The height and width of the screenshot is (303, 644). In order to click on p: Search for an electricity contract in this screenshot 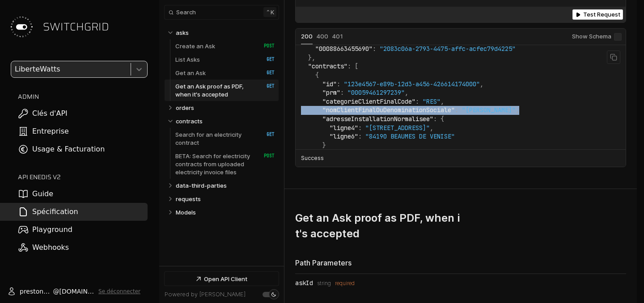, I will do `click(215, 138)`.